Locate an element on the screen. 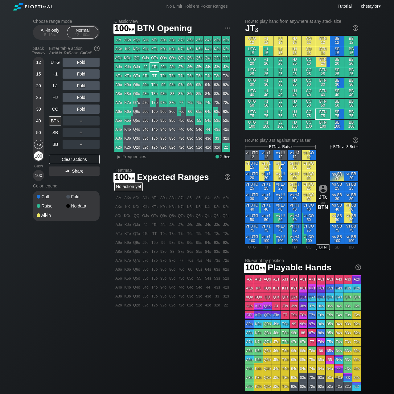 The image size is (394, 394). span: s is located at coordinates (256, 29).